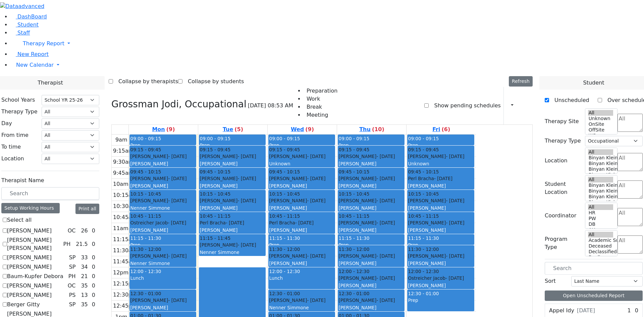 Image resolution: width=644 pixels, height=317 pixels. Describe the element at coordinates (601, 224) in the screenshot. I see `option: DB` at that location.